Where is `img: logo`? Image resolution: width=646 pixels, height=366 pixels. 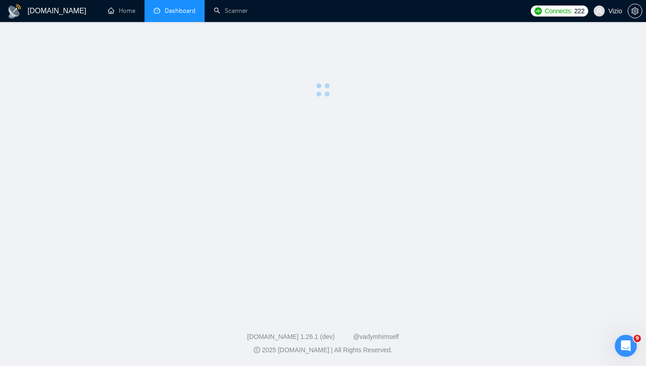 img: logo is located at coordinates (15, 11).